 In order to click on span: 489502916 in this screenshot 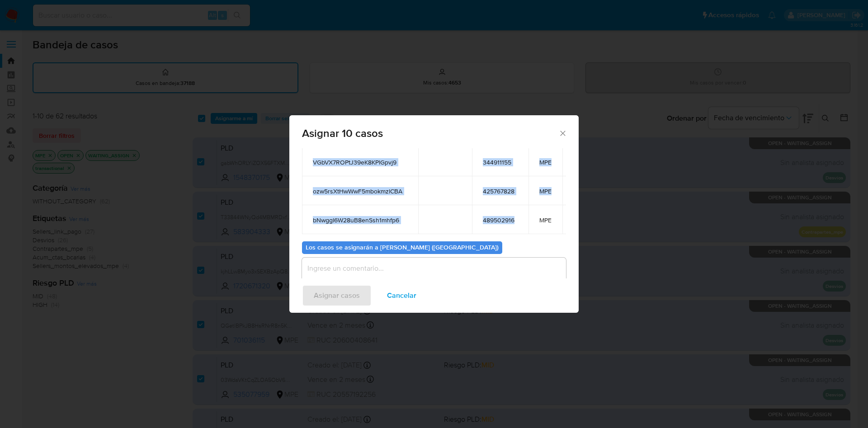, I will do `click(500, 220)`.